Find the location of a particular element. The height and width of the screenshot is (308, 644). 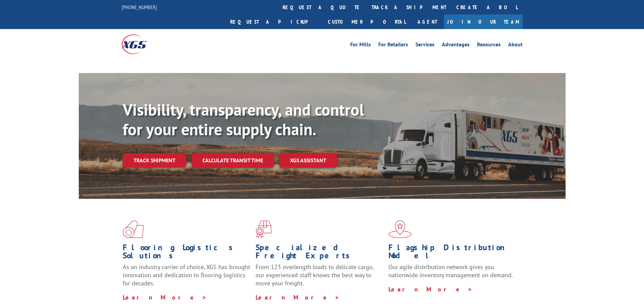

b: Visibility, transparency, and control for your entire supply chain. is located at coordinates (243, 119).